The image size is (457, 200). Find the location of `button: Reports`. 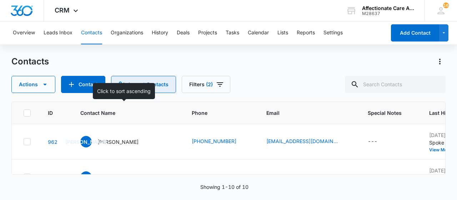

button: Reports is located at coordinates (306, 33).